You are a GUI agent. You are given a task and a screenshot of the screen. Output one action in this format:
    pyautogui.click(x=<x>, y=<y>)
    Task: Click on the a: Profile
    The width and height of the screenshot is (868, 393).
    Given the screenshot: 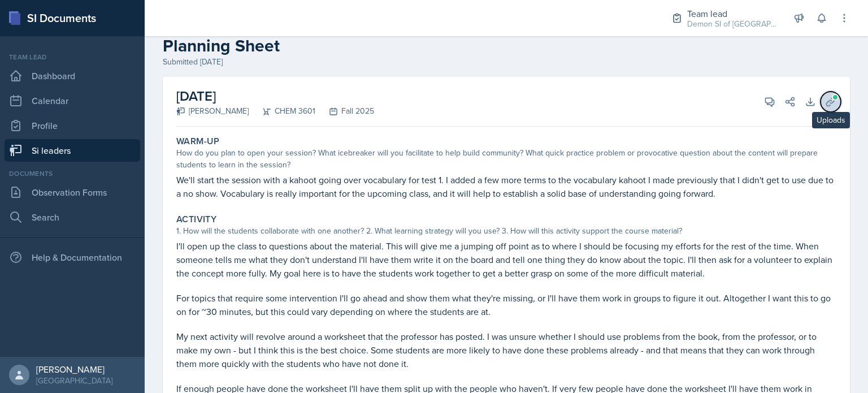 What is the action you would take?
    pyautogui.click(x=73, y=125)
    